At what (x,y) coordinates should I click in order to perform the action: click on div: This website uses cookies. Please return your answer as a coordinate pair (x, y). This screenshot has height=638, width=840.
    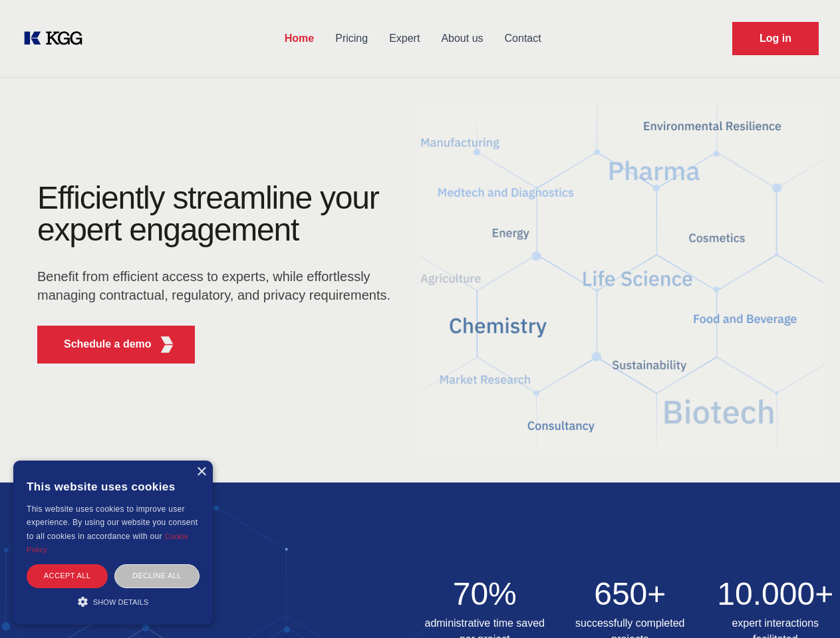
    Looking at the image, I should click on (113, 487).